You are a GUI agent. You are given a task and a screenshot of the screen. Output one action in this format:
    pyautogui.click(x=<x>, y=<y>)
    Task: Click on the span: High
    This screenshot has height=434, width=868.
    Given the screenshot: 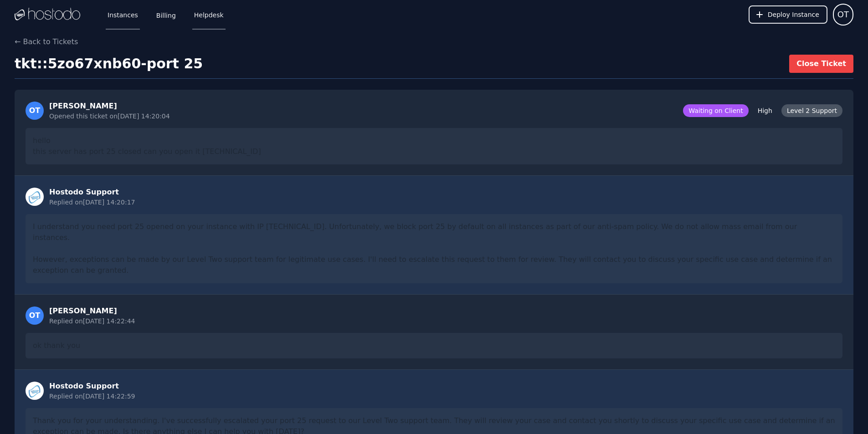 What is the action you would take?
    pyautogui.click(x=765, y=111)
    